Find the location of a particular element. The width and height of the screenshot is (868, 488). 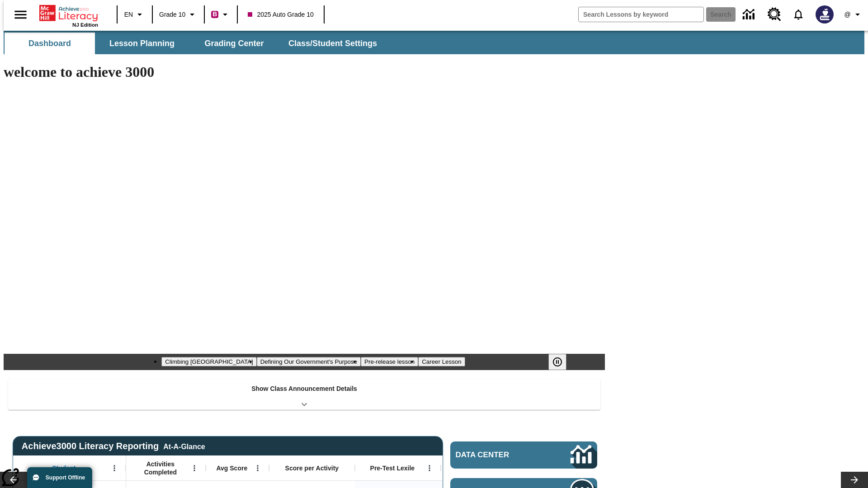

span: Support Offline is located at coordinates (66, 477).